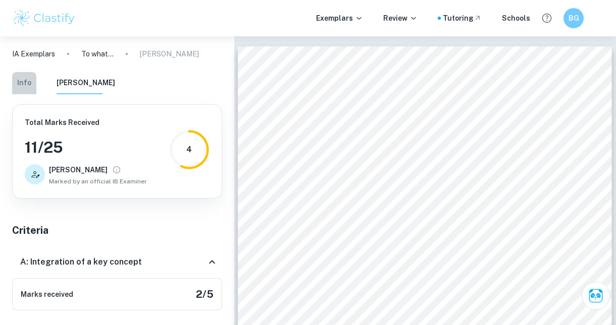  Describe the element at coordinates (47, 295) in the screenshot. I see `h6: Marks received` at that location.